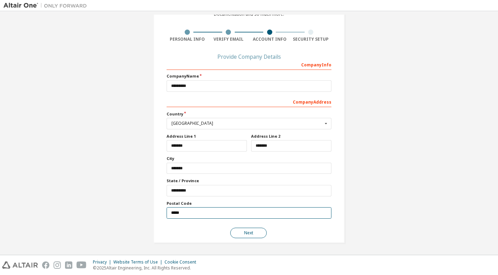 This screenshot has width=498, height=275. Describe the element at coordinates (139, 262) in the screenshot. I see `div: Website Terms of Use` at that location.